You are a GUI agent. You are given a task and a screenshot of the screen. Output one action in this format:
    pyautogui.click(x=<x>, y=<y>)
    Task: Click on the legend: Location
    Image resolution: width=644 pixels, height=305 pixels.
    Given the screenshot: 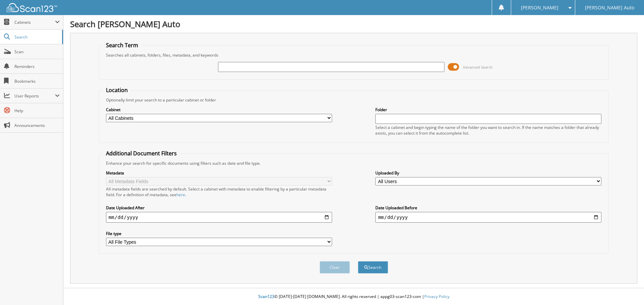 What is the action you would take?
    pyautogui.click(x=117, y=90)
    